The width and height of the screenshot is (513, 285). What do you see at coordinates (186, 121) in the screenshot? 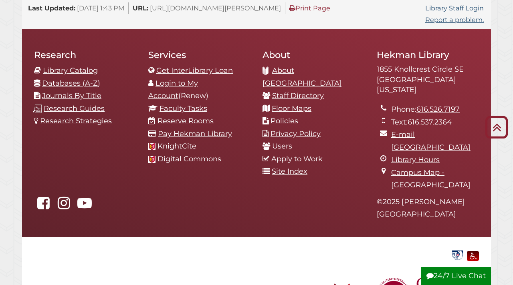
I see `a: Reserve Rooms` at bounding box center [186, 121].